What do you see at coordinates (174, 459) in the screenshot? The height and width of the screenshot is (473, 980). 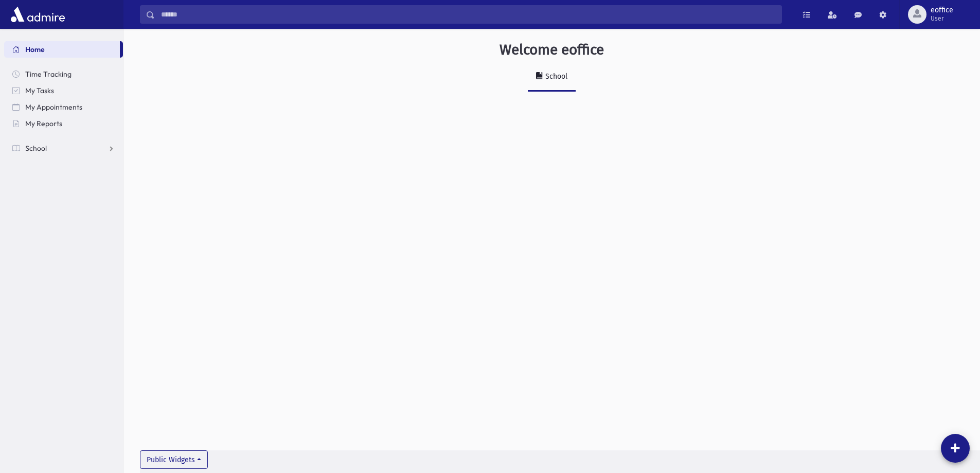 I see `button: Public Widgets` at bounding box center [174, 459].